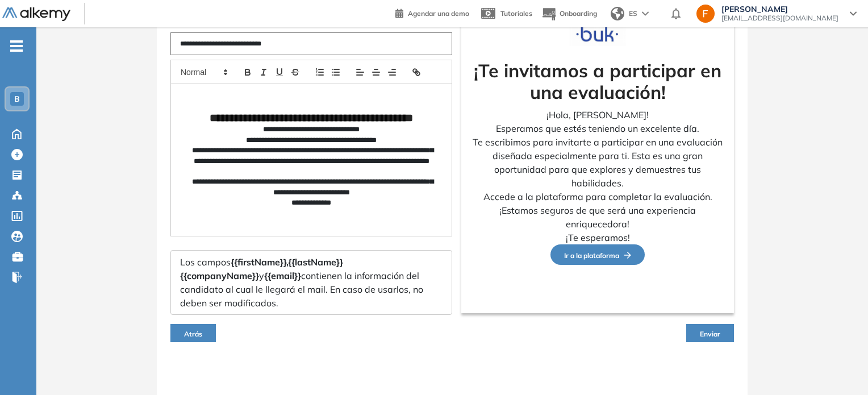  I want to click on span: Ir a la plataforma, so click(598, 255).